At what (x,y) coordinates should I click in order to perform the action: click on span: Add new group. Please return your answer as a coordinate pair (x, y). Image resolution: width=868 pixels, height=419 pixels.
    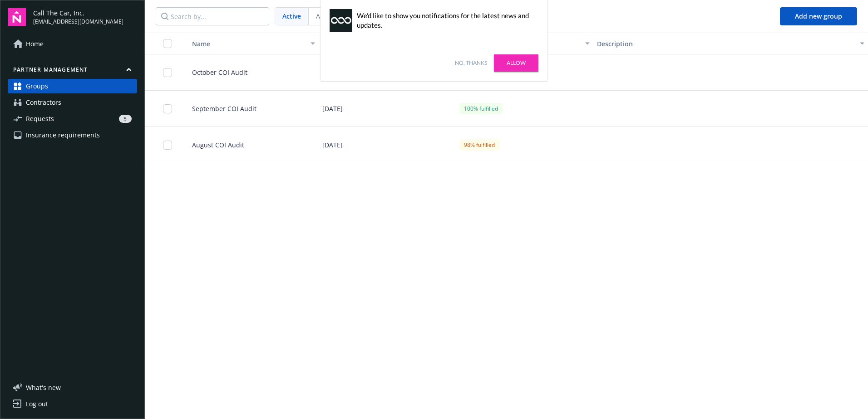
    Looking at the image, I should click on (818, 16).